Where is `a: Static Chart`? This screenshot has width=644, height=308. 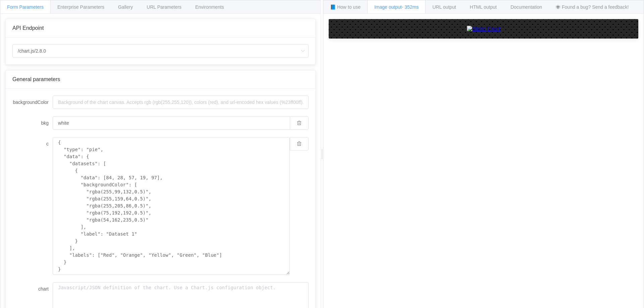
a: Static Chart is located at coordinates (483, 29).